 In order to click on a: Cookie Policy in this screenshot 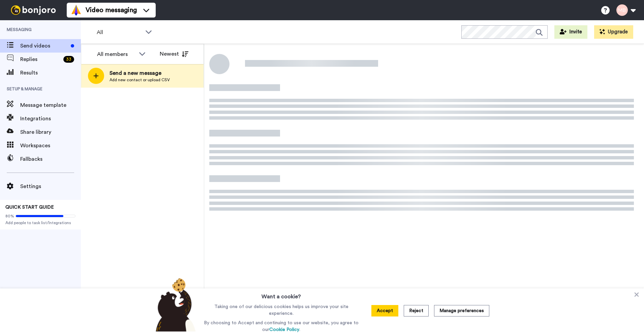, I will do `click(284, 330)`.